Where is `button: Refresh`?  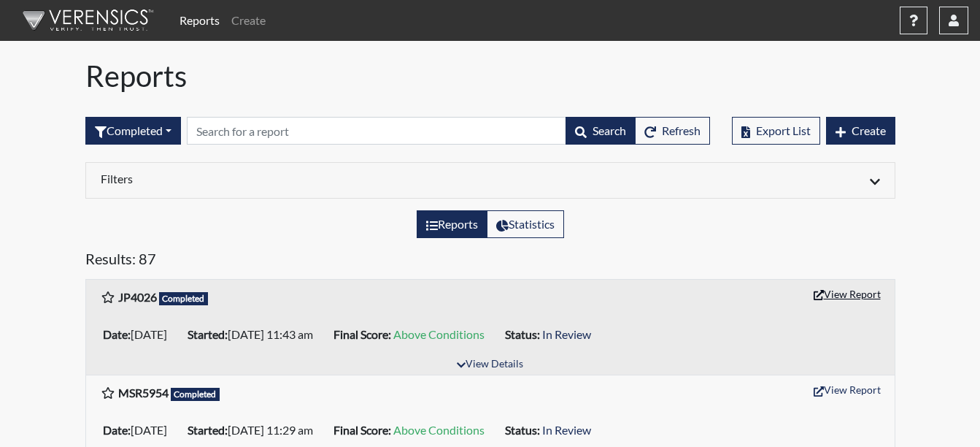
button: Refresh is located at coordinates (672, 130).